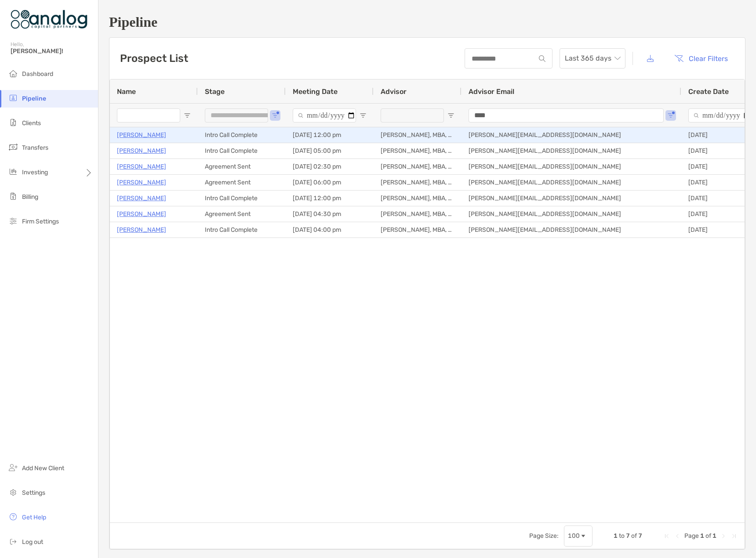 Image resolution: width=756 pixels, height=558 pixels. What do you see at coordinates (315, 91) in the screenshot?
I see `span: Meeting Date` at bounding box center [315, 91].